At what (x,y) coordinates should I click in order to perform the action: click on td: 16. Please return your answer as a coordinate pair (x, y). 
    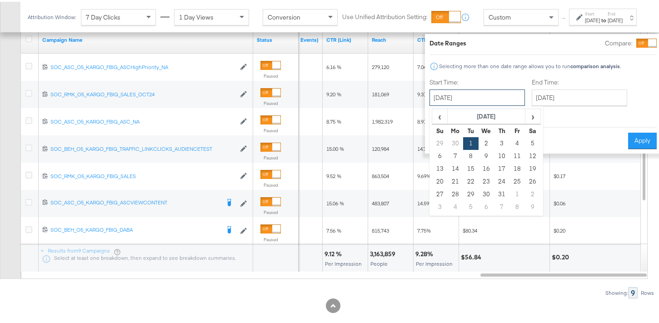
    Looking at the image, I should click on (486, 167).